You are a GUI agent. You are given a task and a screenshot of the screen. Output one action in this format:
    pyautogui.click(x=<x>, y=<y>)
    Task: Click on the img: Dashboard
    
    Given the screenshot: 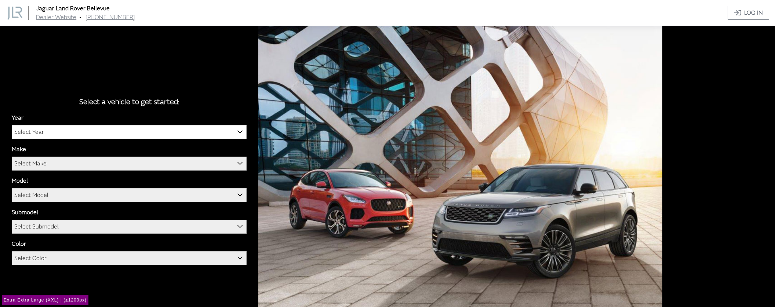 What is the action you would take?
    pyautogui.click(x=15, y=13)
    